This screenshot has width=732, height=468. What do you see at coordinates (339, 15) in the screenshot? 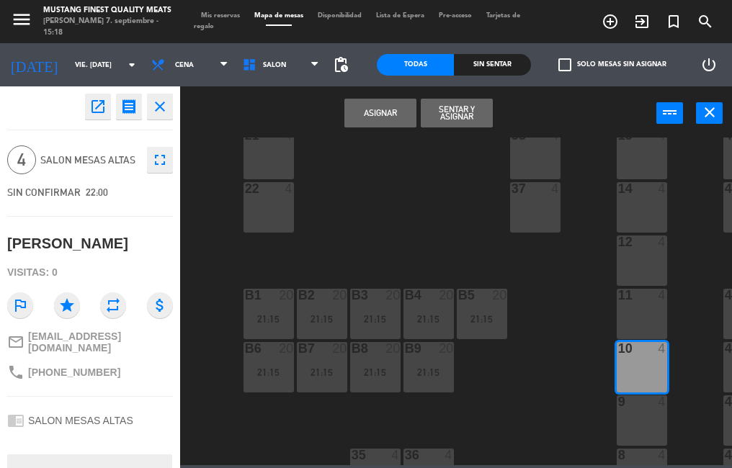
I see `span: Disponibilidad` at bounding box center [339, 15].